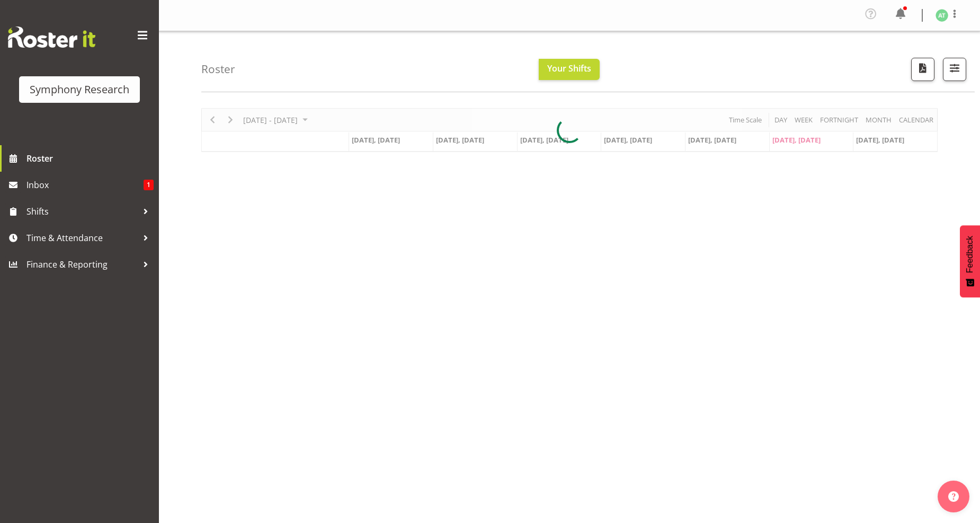 Image resolution: width=980 pixels, height=523 pixels. I want to click on button: Filter Shifts, so click(955, 69).